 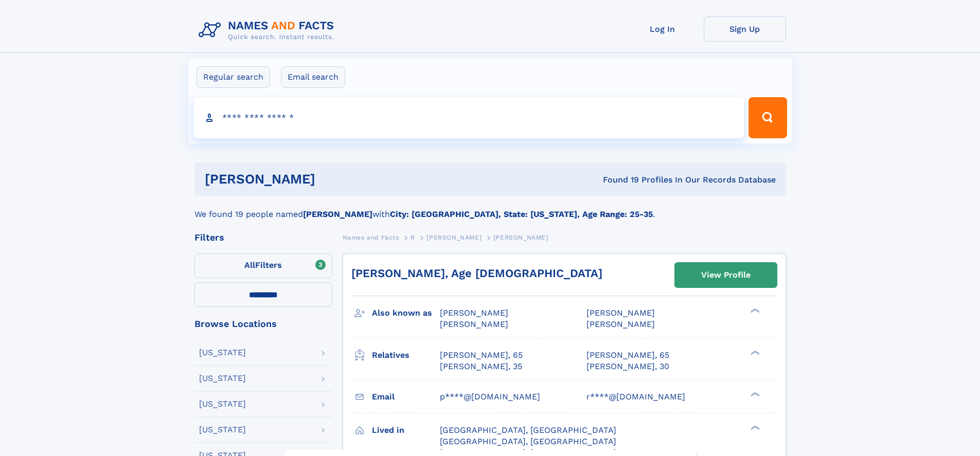 What do you see at coordinates (726, 275) in the screenshot?
I see `a: View Profile` at bounding box center [726, 275].